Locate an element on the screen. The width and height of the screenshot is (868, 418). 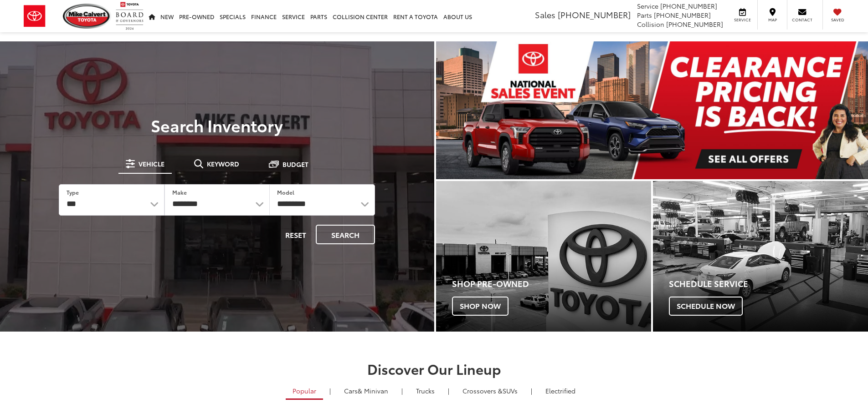
label: Model is located at coordinates (285, 192).